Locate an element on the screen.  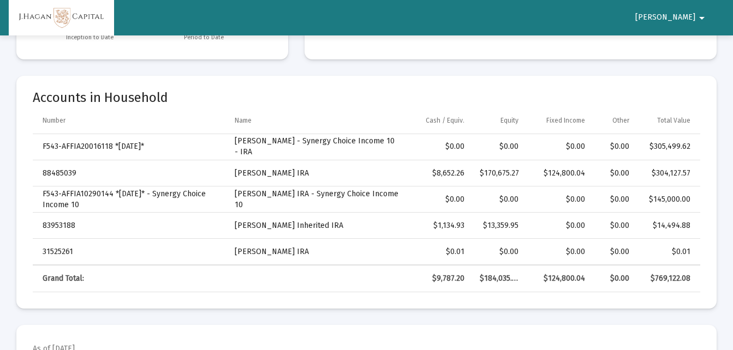
div: $14,494.88 is located at coordinates (667, 226).